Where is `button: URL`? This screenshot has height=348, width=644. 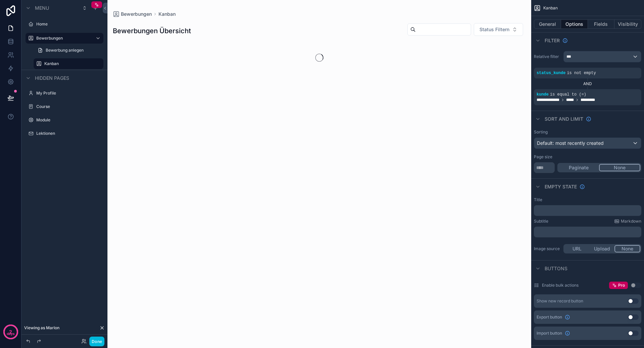 button: URL is located at coordinates (577, 249).